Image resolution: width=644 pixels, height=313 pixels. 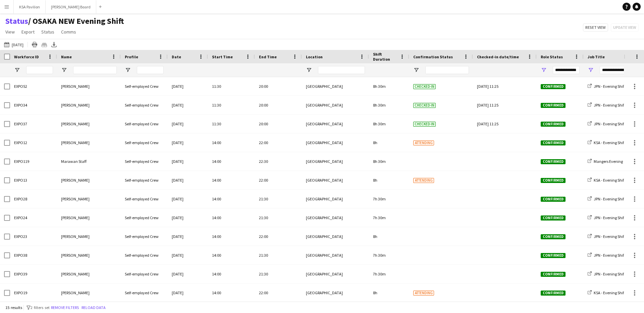 I want to click on span: Mangers Evening, so click(x=608, y=161).